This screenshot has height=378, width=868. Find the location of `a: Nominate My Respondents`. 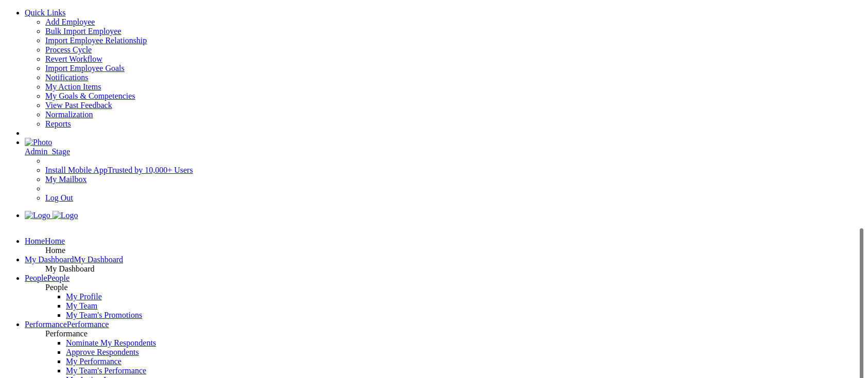

a: Nominate My Respondents is located at coordinates (111, 343).